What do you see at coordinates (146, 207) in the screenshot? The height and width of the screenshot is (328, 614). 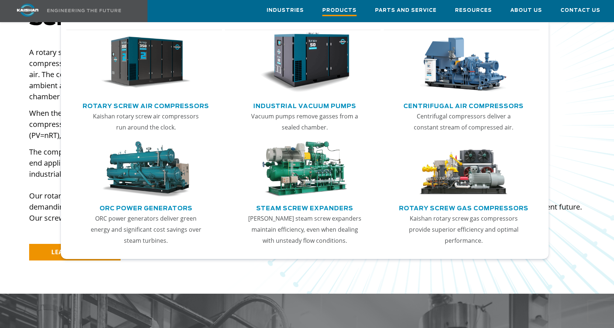 I see `a: ORC Power Generators` at bounding box center [146, 207].